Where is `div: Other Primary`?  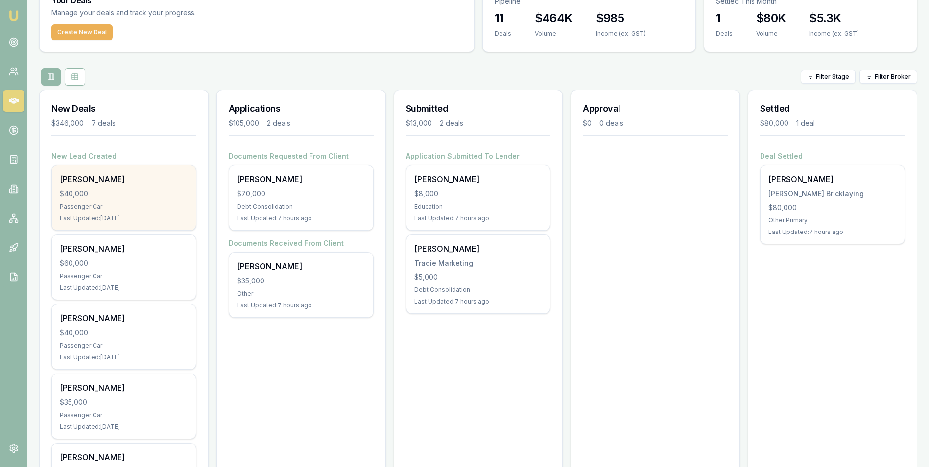
div: Other Primary is located at coordinates (832, 220).